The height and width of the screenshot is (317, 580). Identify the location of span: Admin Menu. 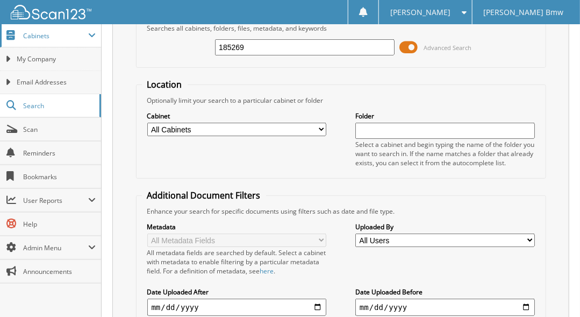
(55, 247).